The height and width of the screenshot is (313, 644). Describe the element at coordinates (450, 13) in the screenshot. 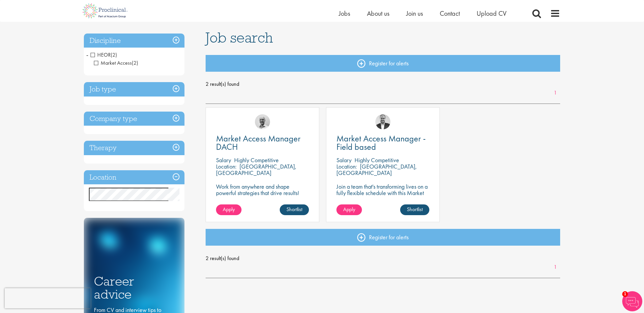

I see `a: Contact` at that location.